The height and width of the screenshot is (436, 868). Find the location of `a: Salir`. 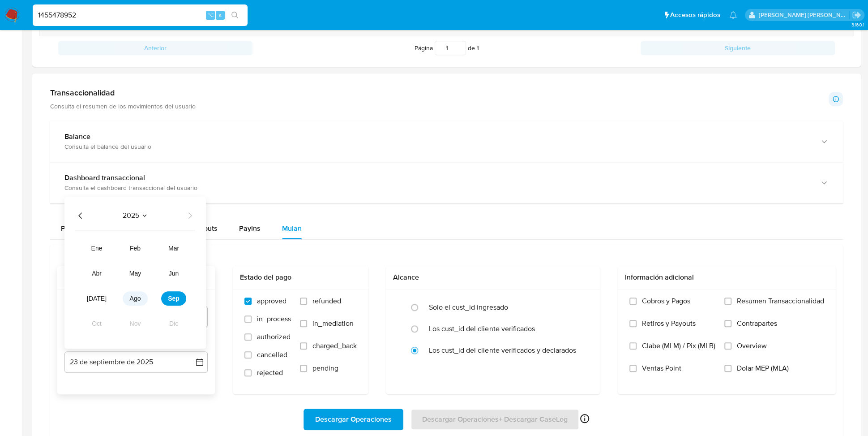

a: Salir is located at coordinates (856, 15).